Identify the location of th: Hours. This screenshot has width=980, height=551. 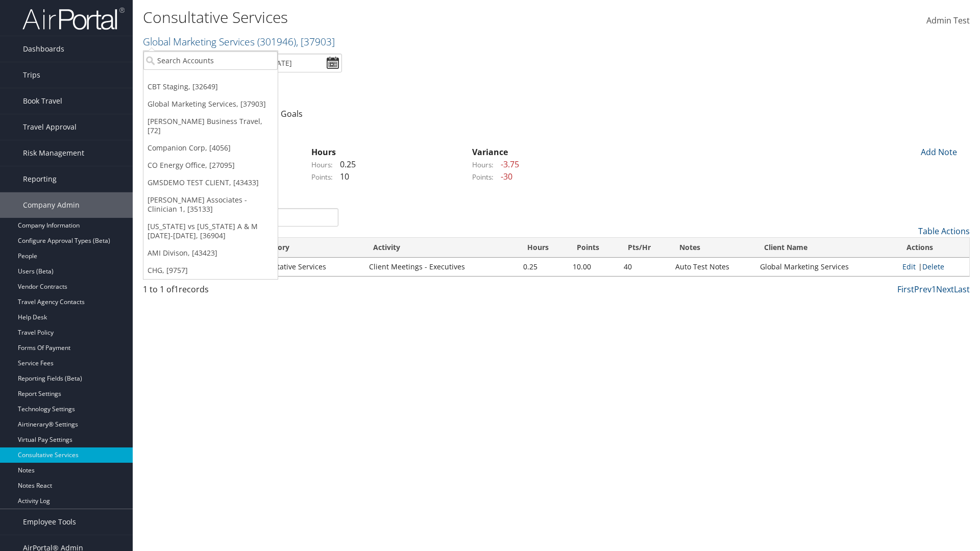
(542, 247).